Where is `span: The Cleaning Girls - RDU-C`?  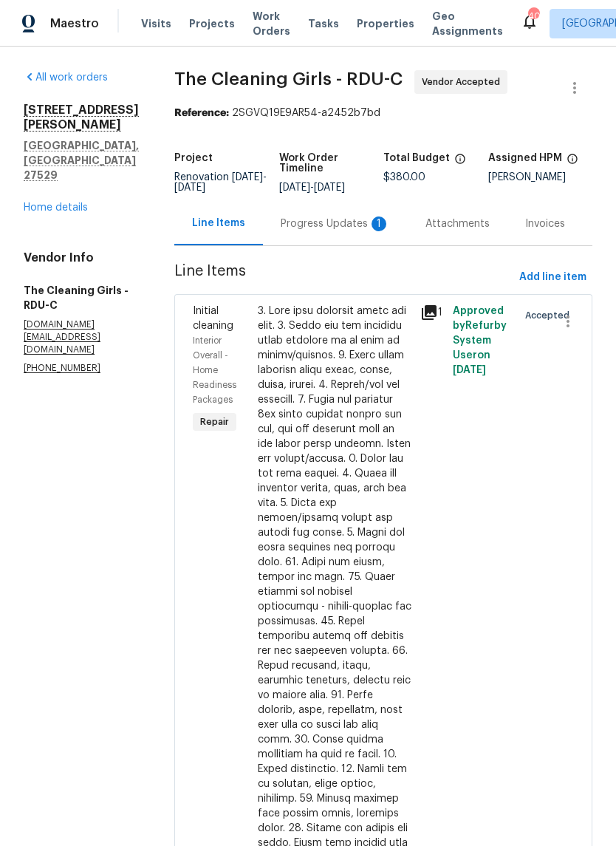 span: The Cleaning Girls - RDU-C is located at coordinates (288, 79).